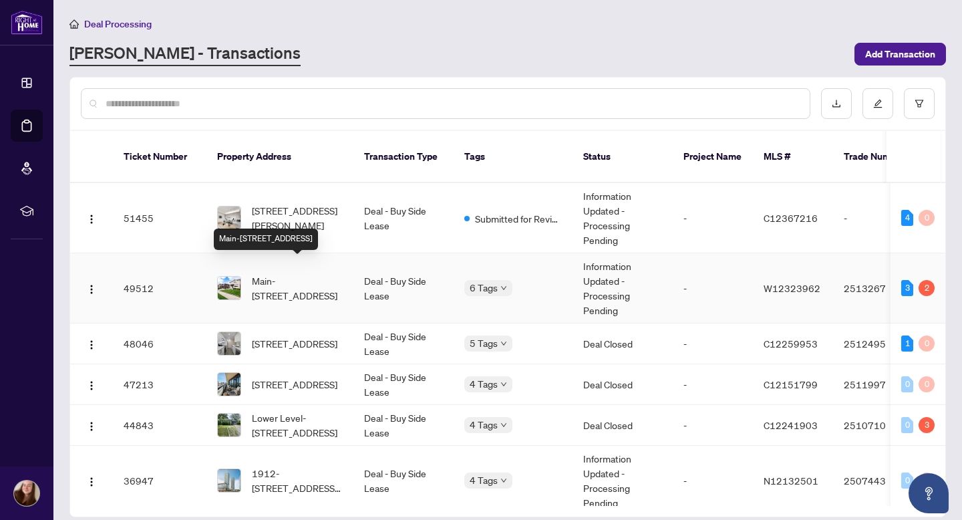  I want to click on button: Open asap, so click(928, 493).